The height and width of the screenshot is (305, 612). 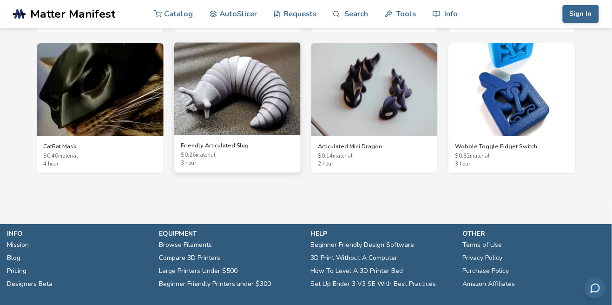 I want to click on a: Pricing, so click(x=17, y=271).